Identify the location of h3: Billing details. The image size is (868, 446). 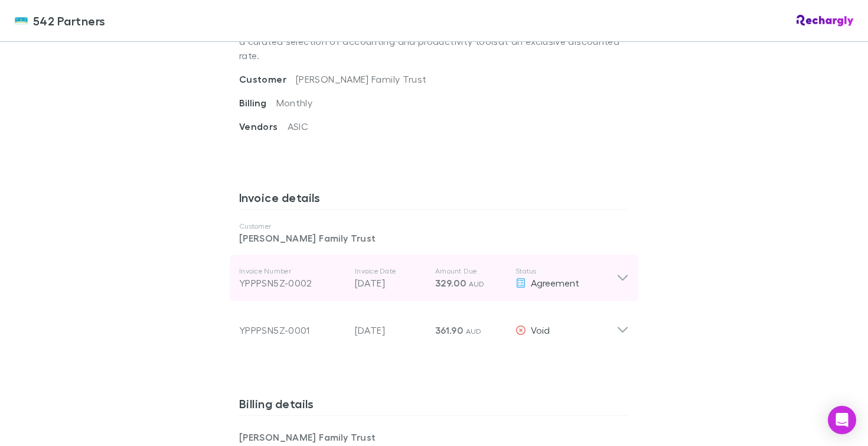
(434, 406).